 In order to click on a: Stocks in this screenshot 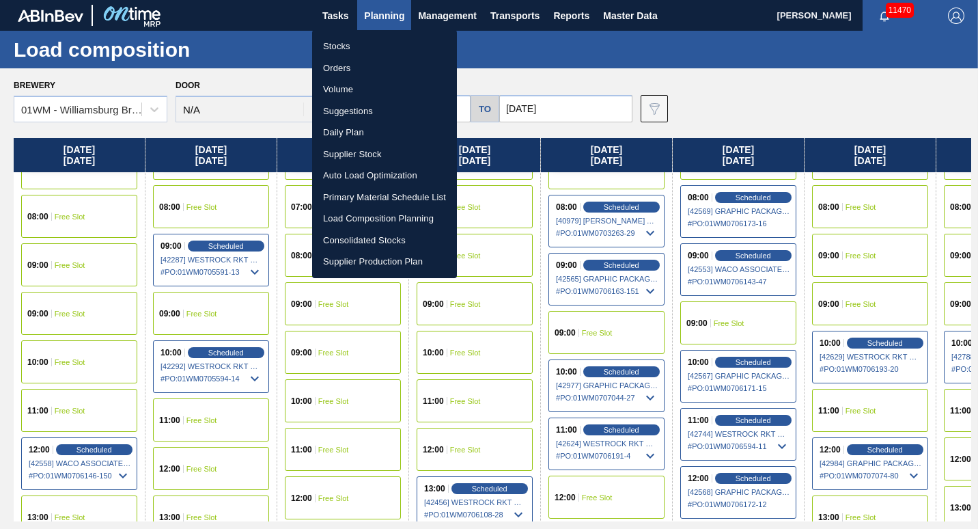, I will do `click(385, 46)`.